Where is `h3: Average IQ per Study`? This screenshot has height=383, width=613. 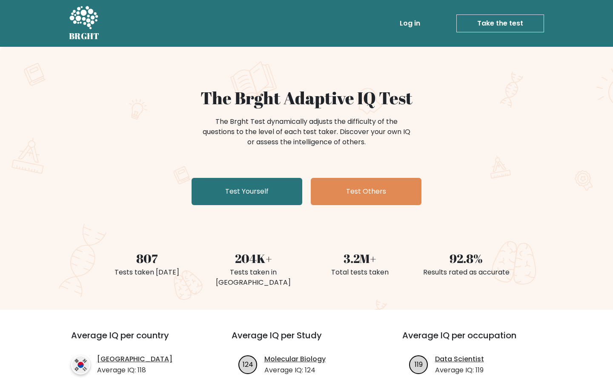 h3: Average IQ per Study is located at coordinates (307, 341).